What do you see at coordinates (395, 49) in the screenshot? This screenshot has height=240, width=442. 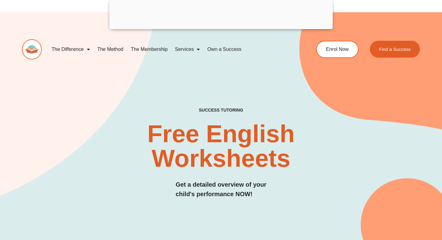 I see `a: Find a Success` at bounding box center [395, 49].